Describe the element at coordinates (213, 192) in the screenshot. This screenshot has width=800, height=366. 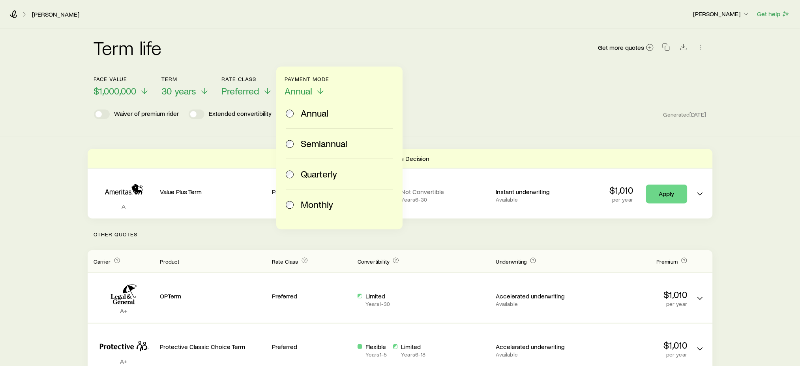
I see `p: Value Plus Term` at that location.